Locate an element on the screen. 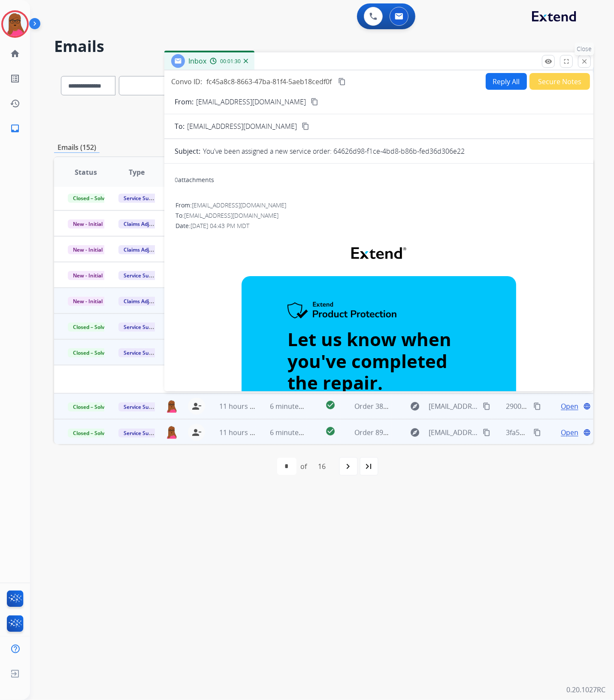  mat-icon: fullscreen is located at coordinates (566, 61).